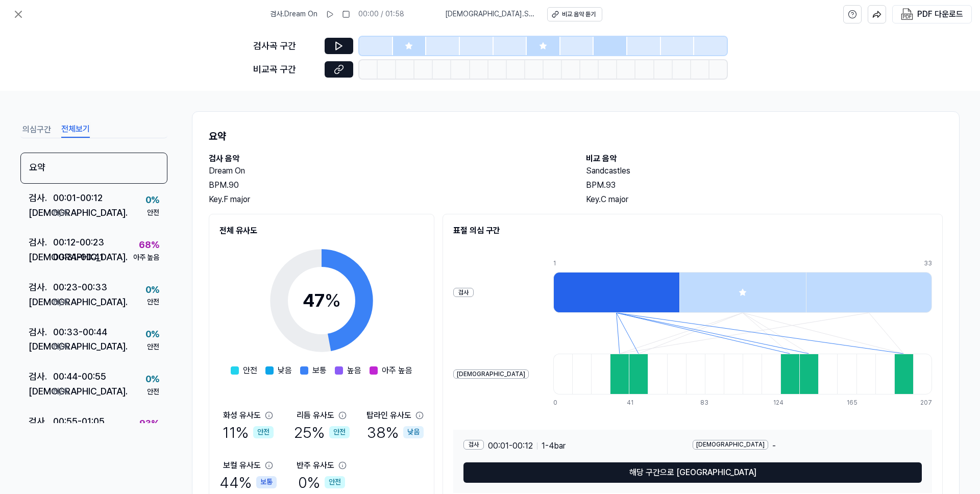 This screenshot has height=494, width=980. I want to click on div: 보통, so click(267, 483).